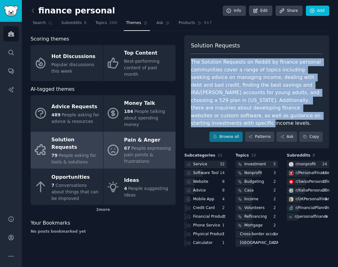  What do you see at coordinates (257, 165) in the screenshot?
I see `a: Investment5` at bounding box center [257, 165].